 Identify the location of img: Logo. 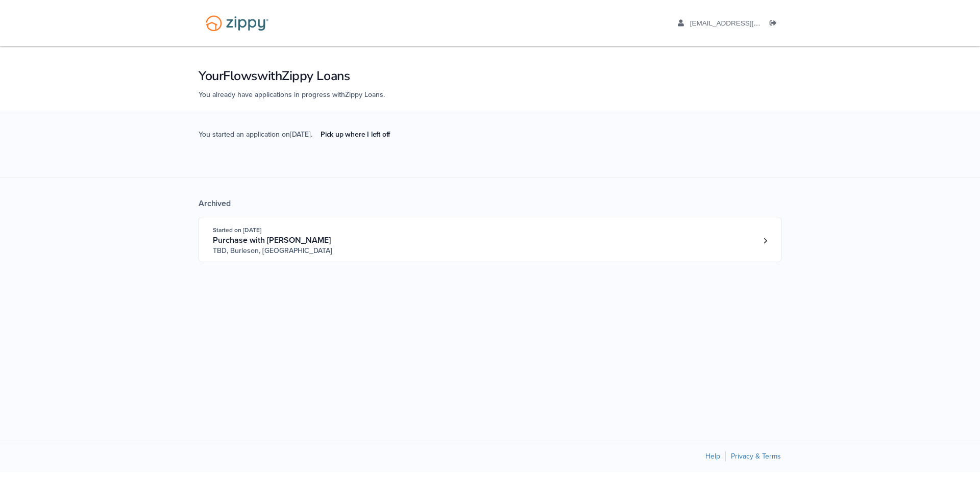
(237, 23).